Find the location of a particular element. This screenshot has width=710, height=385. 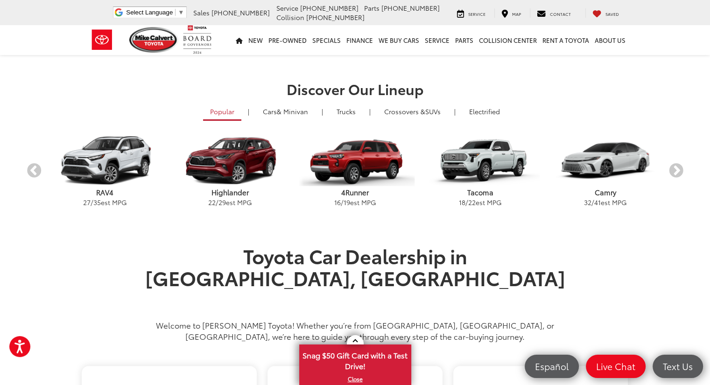

a: WE BUY CARS is located at coordinates (398, 40).